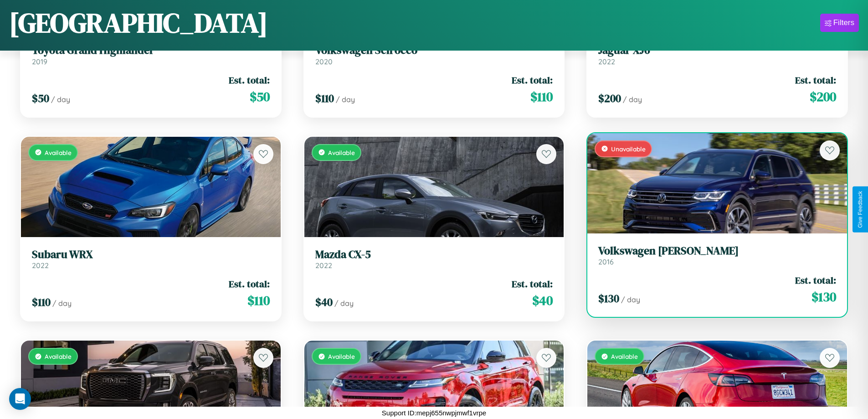 Image resolution: width=868 pixels, height=419 pixels. I want to click on div: Give Feedback, so click(861, 210).